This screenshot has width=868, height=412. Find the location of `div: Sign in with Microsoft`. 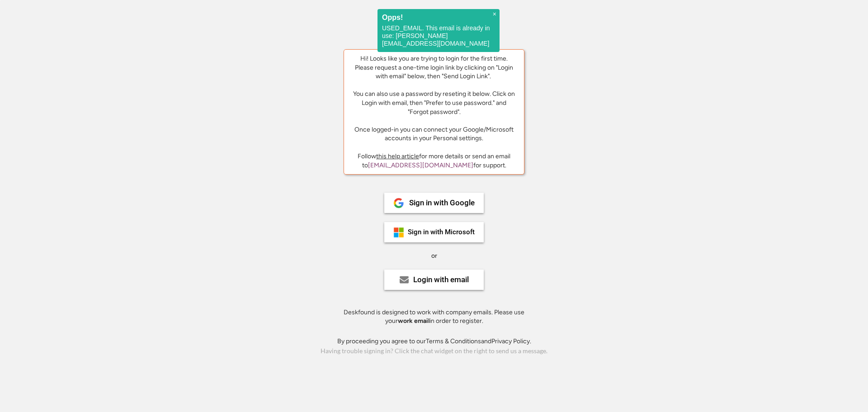

div: Sign in with Microsoft is located at coordinates (441, 232).